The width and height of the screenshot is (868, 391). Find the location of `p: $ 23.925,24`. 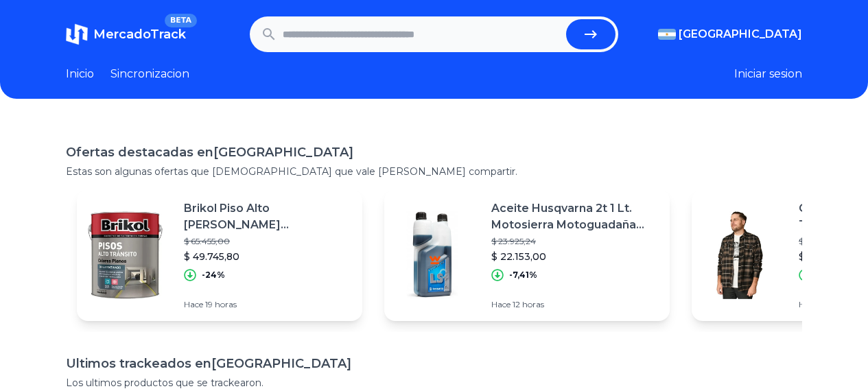

p: $ 23.925,24 is located at coordinates (575, 241).